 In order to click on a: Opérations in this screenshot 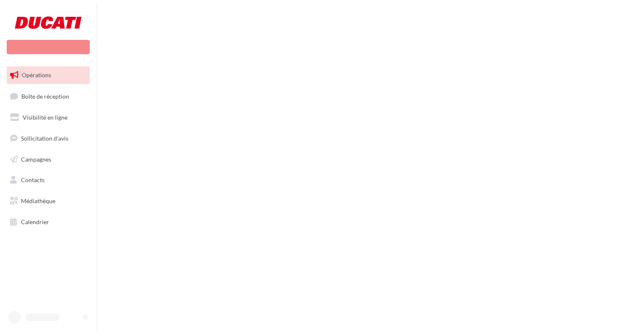, I will do `click(48, 75)`.